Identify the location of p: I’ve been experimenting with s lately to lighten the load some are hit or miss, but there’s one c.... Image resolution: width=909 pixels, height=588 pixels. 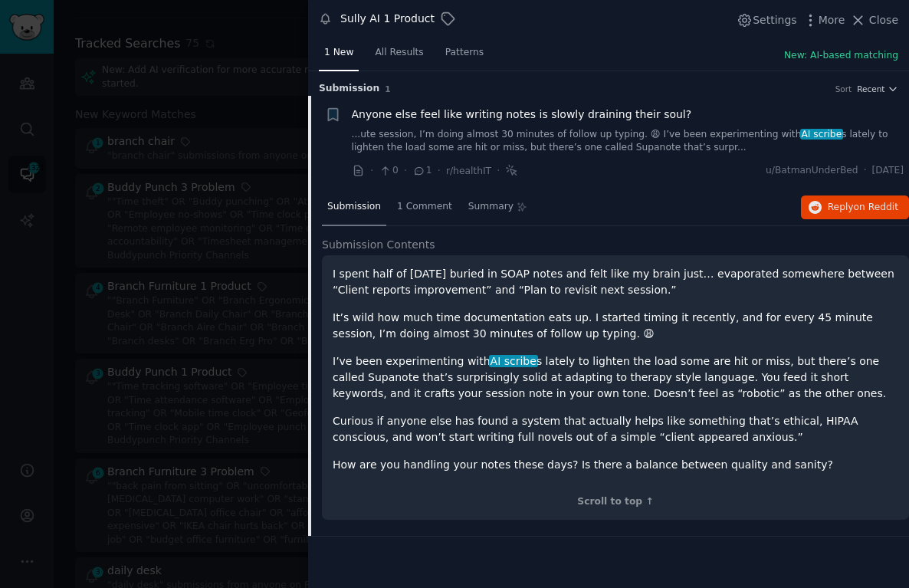
(615, 377).